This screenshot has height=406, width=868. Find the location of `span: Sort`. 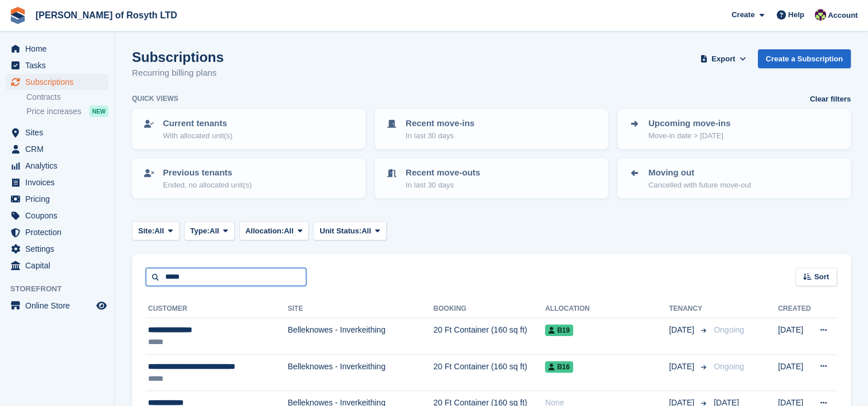

span: Sort is located at coordinates (822, 277).